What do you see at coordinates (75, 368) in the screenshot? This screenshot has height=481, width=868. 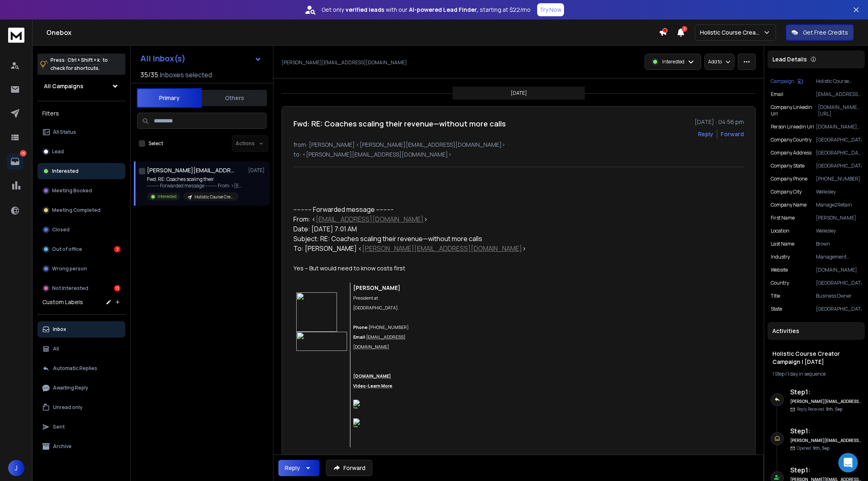 I see `p: Automatic Replies` at bounding box center [75, 368].